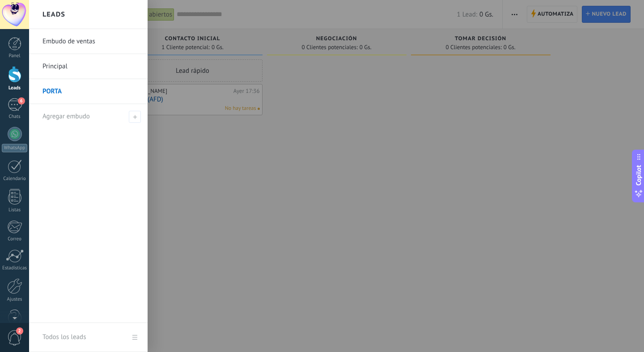 This screenshot has height=352, width=644. I want to click on a: PORTA, so click(91, 91).